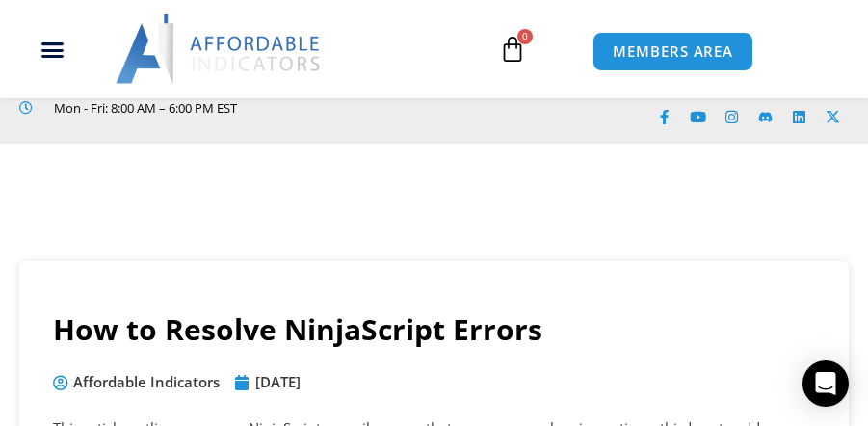 The height and width of the screenshot is (426, 868). What do you see at coordinates (673, 52) in the screenshot?
I see `span: MEMBERS AREA` at bounding box center [673, 52].